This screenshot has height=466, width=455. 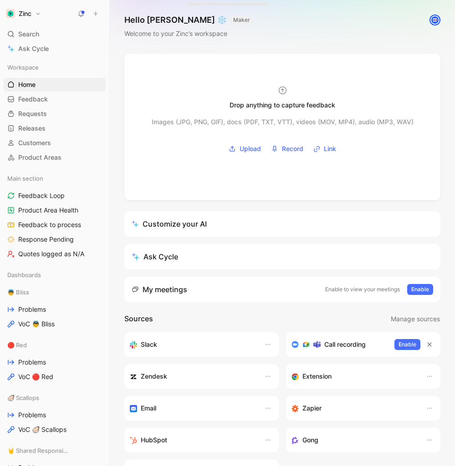 What do you see at coordinates (345, 345) in the screenshot?
I see `h3: Call recording` at bounding box center [345, 345].